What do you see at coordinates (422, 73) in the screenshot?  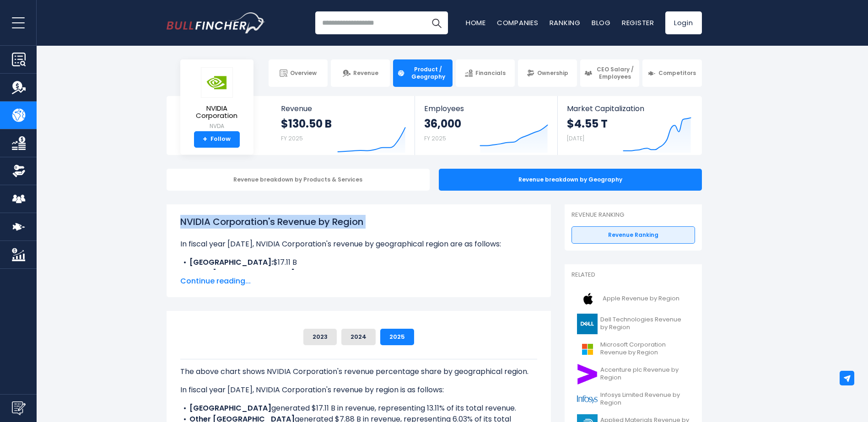 I see `a: Product / Geography` at bounding box center [422, 73].